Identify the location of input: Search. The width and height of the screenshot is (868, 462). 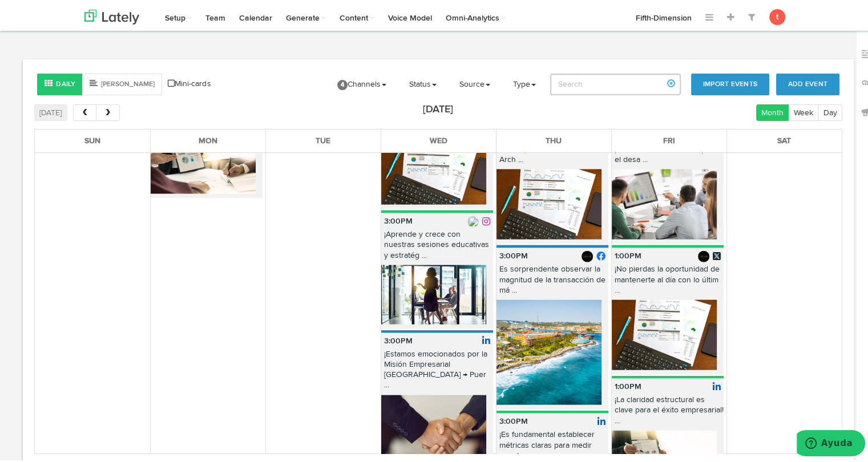
(615, 82).